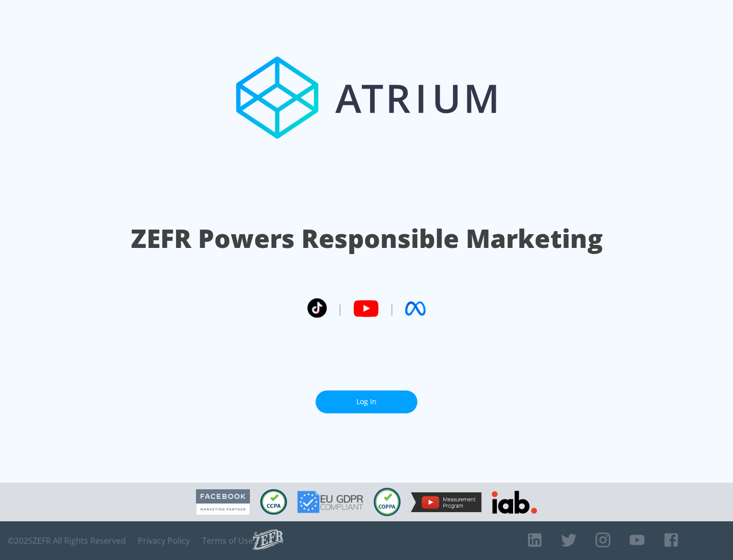 The height and width of the screenshot is (560, 733). What do you see at coordinates (387, 502) in the screenshot?
I see `img: COPPA Compliant` at bounding box center [387, 502].